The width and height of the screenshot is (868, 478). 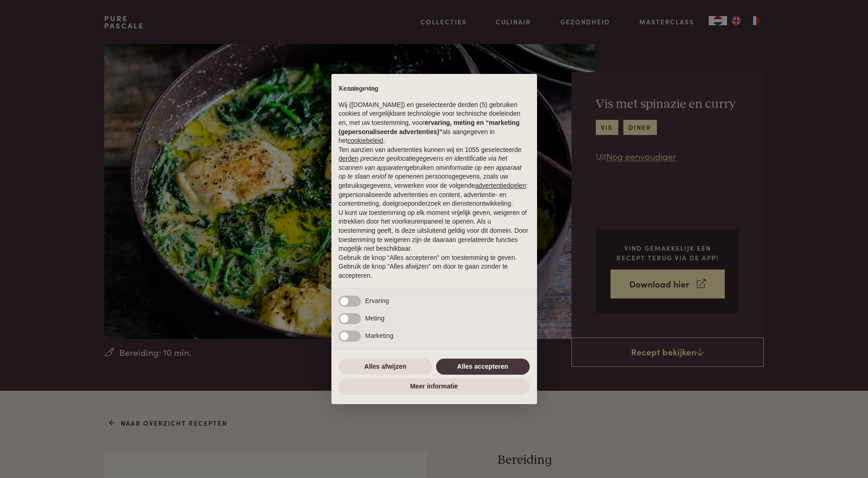 What do you see at coordinates (434, 231) in the screenshot?
I see `p: U kunt uw toestemming op elk moment vrijelijk geven, weigeren of intrekken door het voorkeurenpan...` at bounding box center [434, 231].